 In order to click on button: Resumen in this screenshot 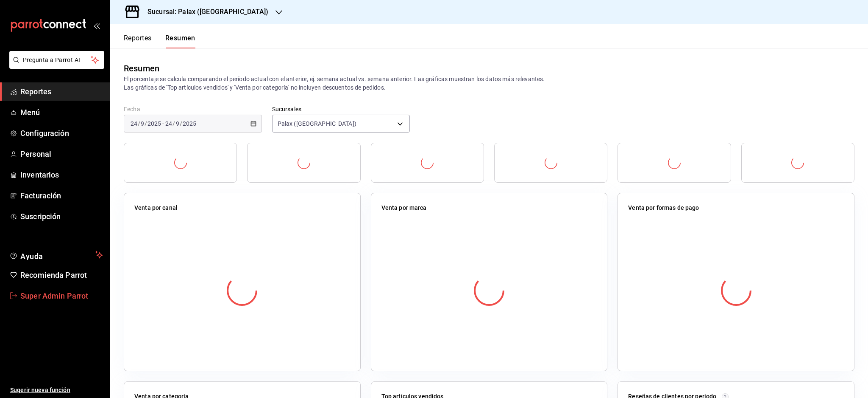, I will do `click(180, 42)`.